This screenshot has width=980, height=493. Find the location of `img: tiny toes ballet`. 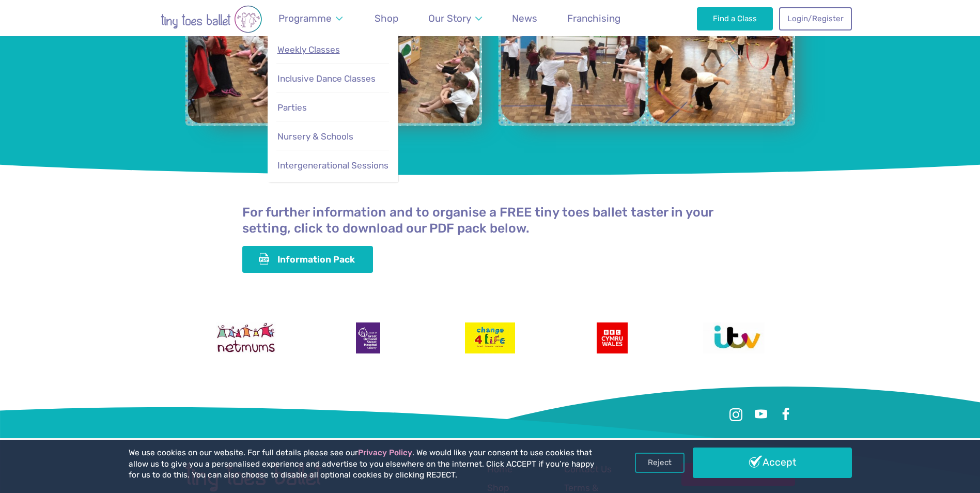

img: tiny toes ballet is located at coordinates (211, 19).